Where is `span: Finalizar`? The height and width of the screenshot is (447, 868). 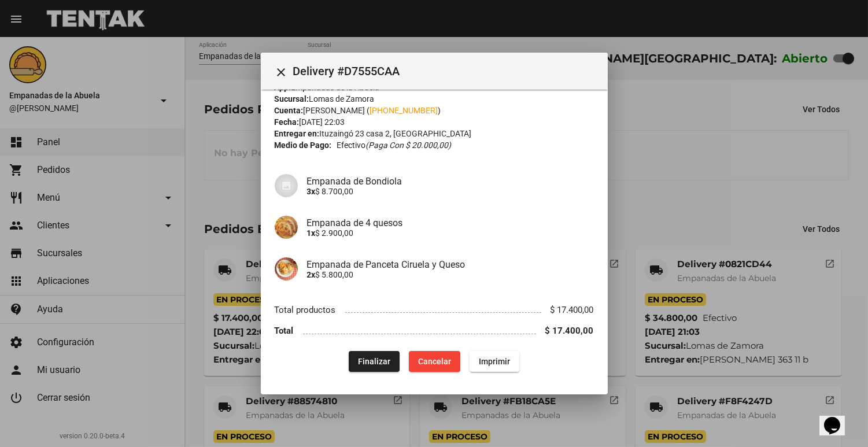
span: Finalizar is located at coordinates (374, 362).